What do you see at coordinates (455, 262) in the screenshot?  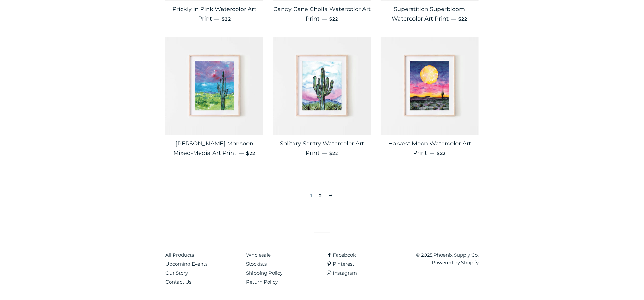 I see `a: Powered by Shopify` at bounding box center [455, 262].